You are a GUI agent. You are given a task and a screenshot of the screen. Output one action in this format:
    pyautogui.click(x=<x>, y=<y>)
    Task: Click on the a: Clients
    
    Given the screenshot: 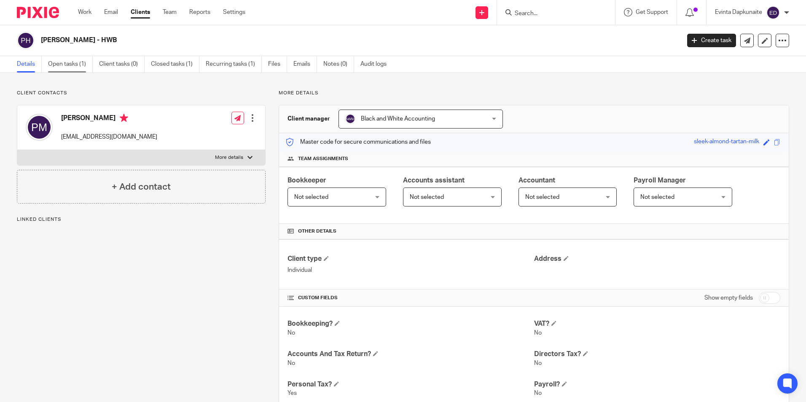 What is the action you would take?
    pyautogui.click(x=140, y=12)
    